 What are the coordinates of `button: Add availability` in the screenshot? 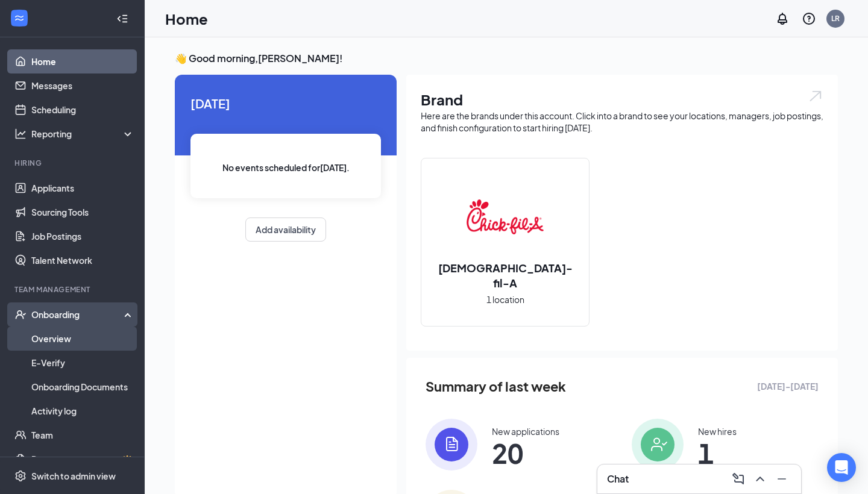 It's located at (286, 230).